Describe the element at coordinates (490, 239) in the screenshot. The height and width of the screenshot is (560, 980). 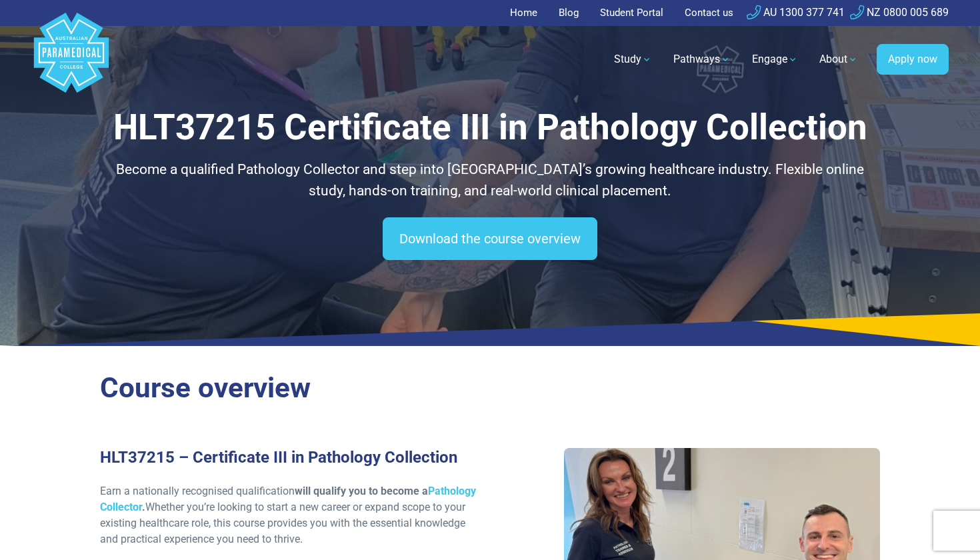
I see `a: Download the course overview` at that location.